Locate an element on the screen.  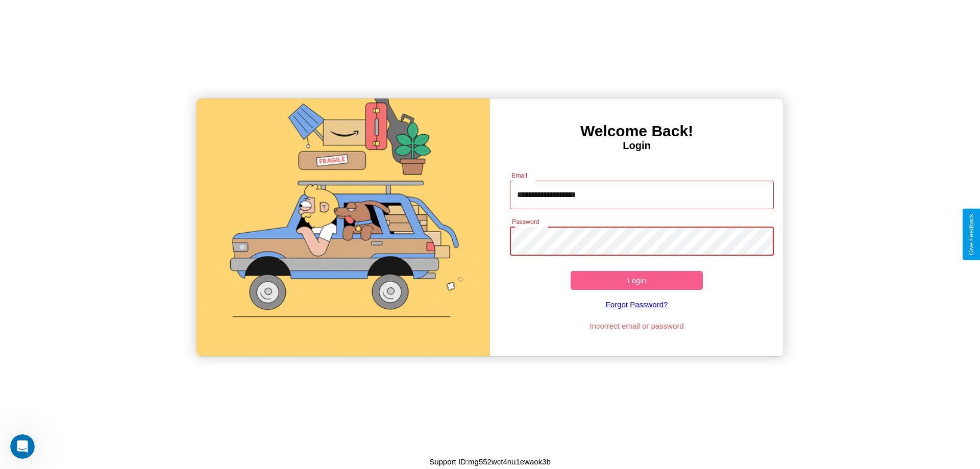
label: Email is located at coordinates (520, 175).